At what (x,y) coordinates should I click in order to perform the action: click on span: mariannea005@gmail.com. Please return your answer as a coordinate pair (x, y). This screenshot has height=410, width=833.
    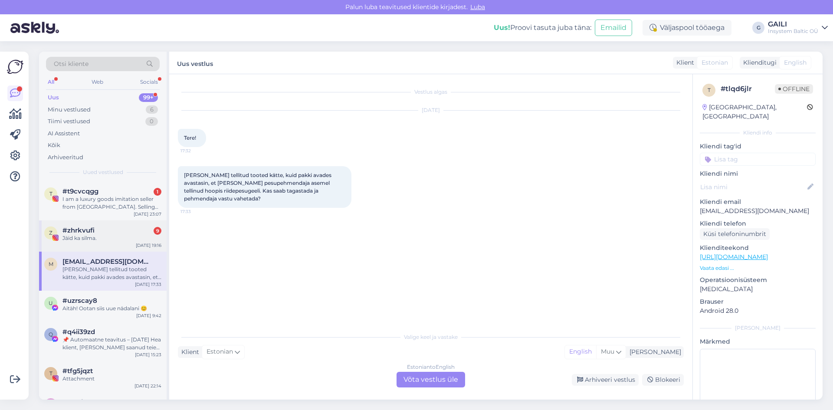
    Looking at the image, I should click on (108, 262).